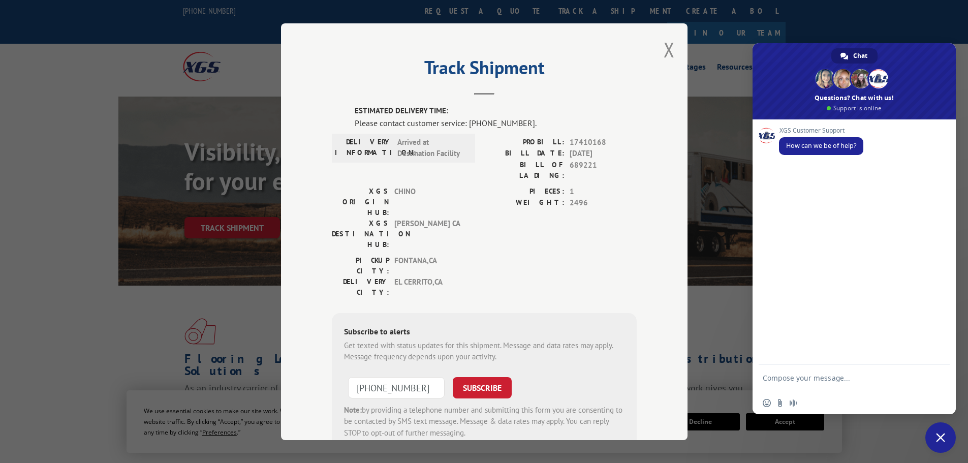 This screenshot has height=463, width=968. What do you see at coordinates (482, 387) in the screenshot?
I see `button: SUBSCRIBE` at bounding box center [482, 387].